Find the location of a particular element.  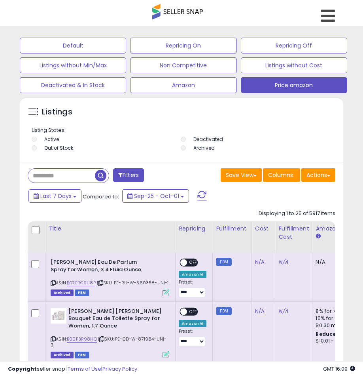

span: Compared to: is located at coordinates (101, 197).